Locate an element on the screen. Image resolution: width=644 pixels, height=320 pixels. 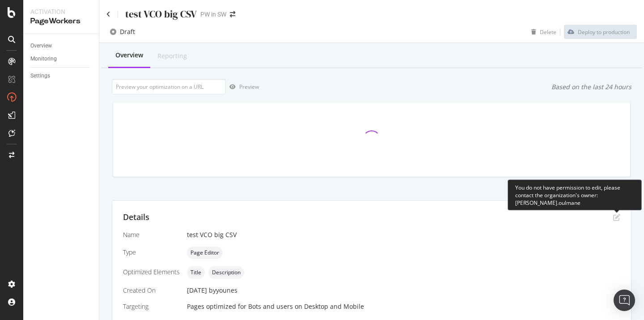
span: Page Editor is located at coordinates (205, 252).